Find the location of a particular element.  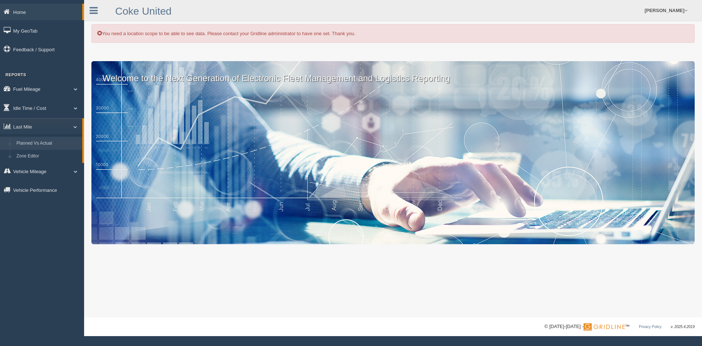

a: Coke United is located at coordinates (143, 11).